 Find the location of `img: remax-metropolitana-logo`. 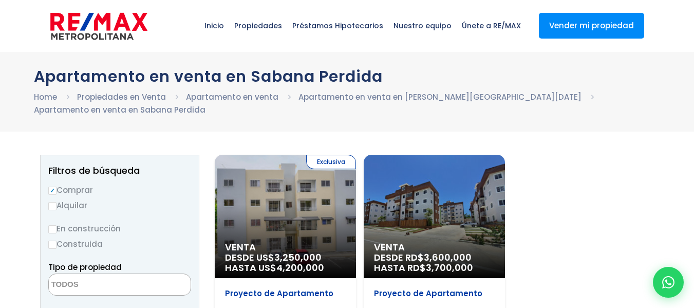

img: remax-metropolitana-logo is located at coordinates (99, 26).